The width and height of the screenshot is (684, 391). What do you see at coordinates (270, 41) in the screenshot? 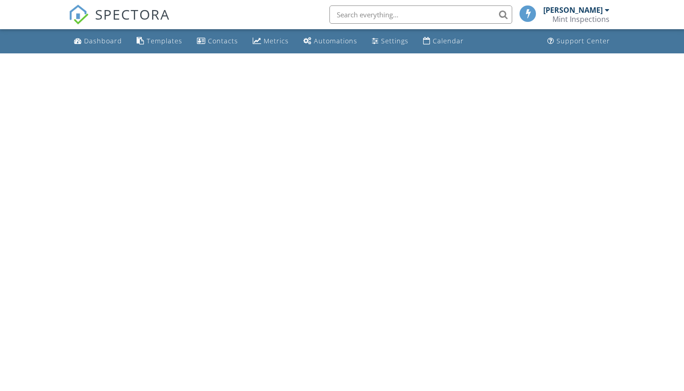
I see `a: Metrics` at bounding box center [270, 41].